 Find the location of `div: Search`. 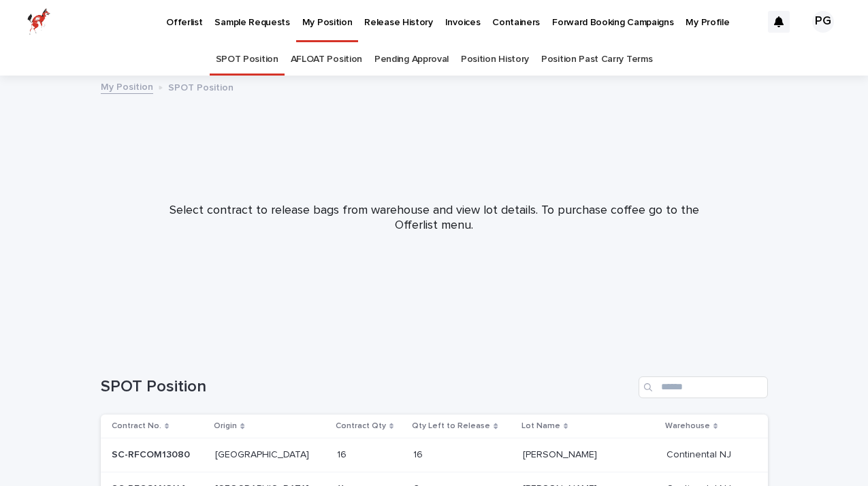

div: Search is located at coordinates (703, 387).